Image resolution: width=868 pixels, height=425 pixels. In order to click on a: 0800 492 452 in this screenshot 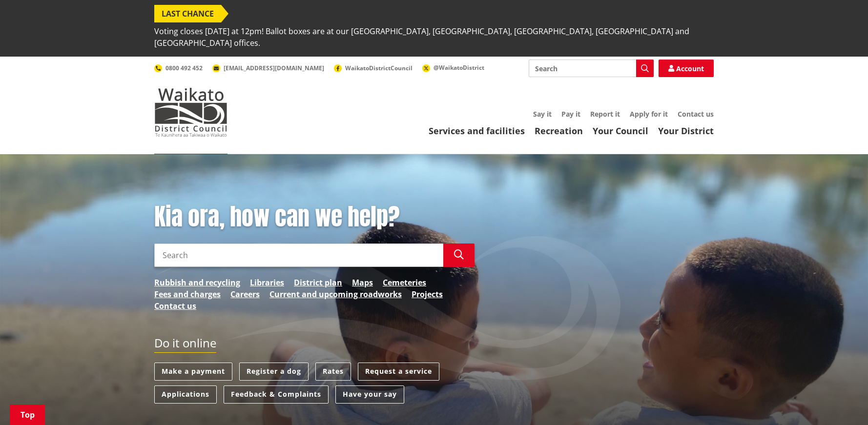, I will do `click(178, 68)`.